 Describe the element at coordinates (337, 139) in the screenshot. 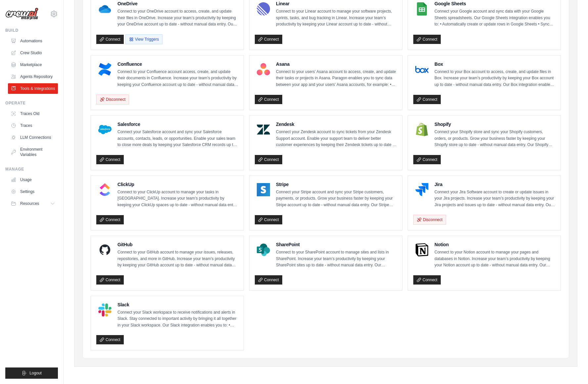

I see `p: Connect your Zendesk account to sync tickets from your Zendesk Support account. Enable your suppo...` at that location.